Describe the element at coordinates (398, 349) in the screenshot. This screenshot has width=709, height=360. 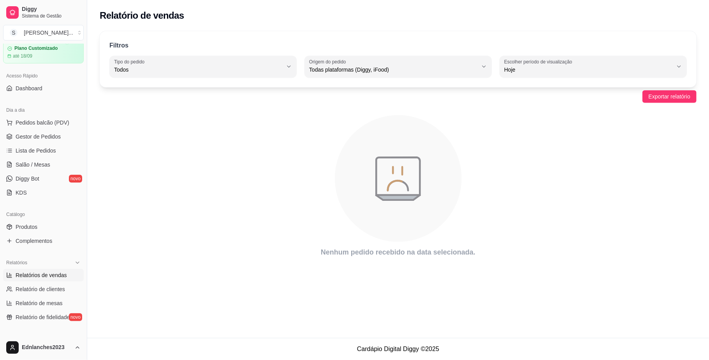
I see `footer: Cardápio Digital Diggy © 2025` at that location.